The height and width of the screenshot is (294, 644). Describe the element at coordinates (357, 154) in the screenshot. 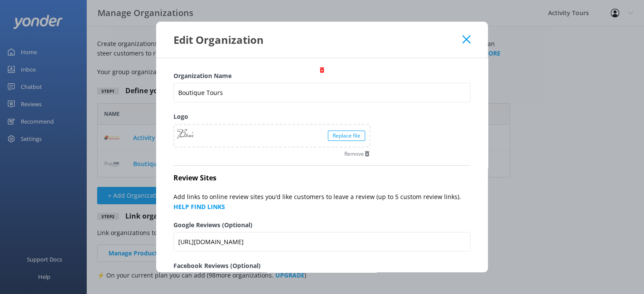

I see `button: Remove` at that location.